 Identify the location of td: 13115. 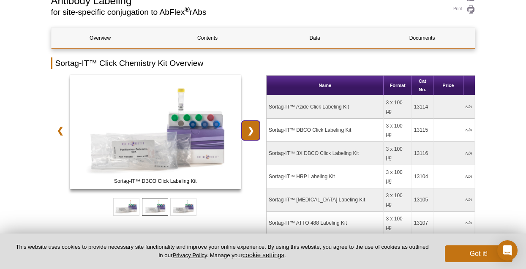
(423, 130).